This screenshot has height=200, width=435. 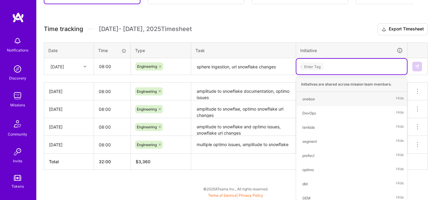 What do you see at coordinates (112, 162) in the screenshot?
I see `th: 32:00` at bounding box center [112, 162].